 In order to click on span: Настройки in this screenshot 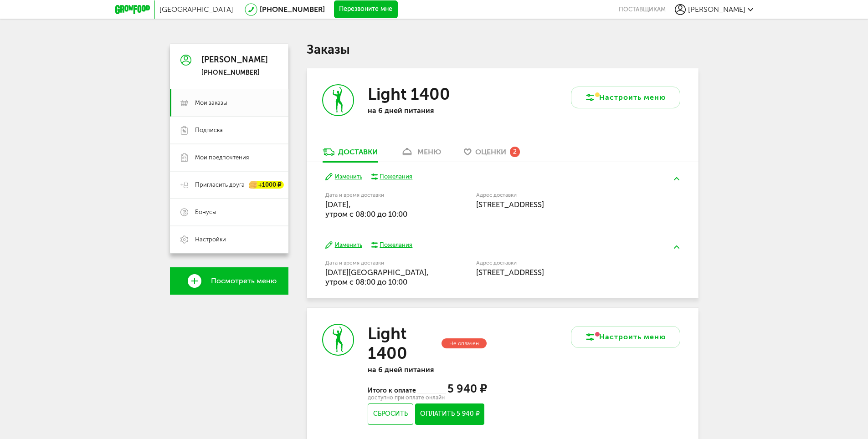, I will do `click(211, 239)`.